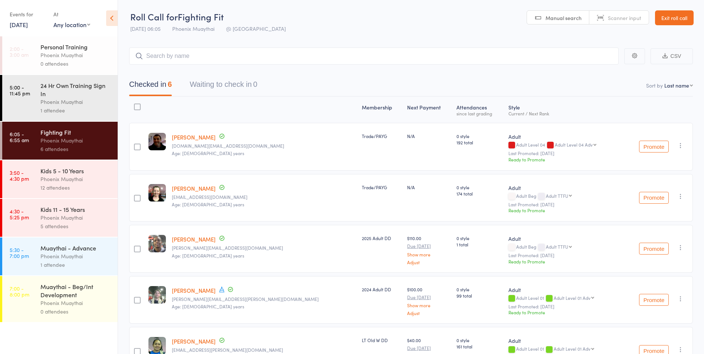 The image size is (704, 354). I want to click on div: $100.00, so click(429, 301).